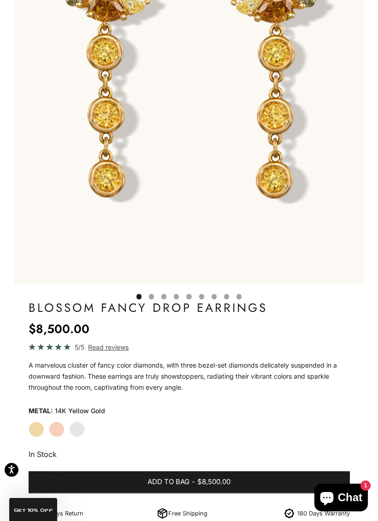 Image resolution: width=378 pixels, height=521 pixels. Describe the element at coordinates (62, 513) in the screenshot. I see `p: 30 Days Return` at that location.